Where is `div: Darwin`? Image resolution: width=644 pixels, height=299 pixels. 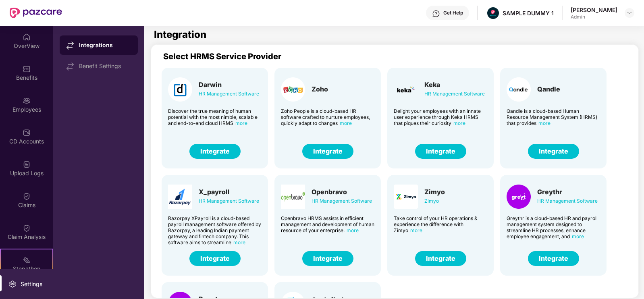 div: Darwin is located at coordinates (229, 85).